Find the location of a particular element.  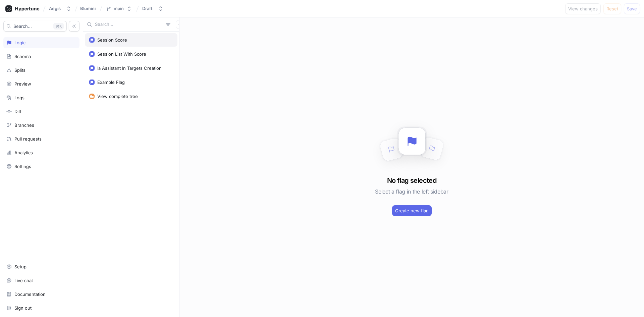

div: View complete tree is located at coordinates (117, 96).